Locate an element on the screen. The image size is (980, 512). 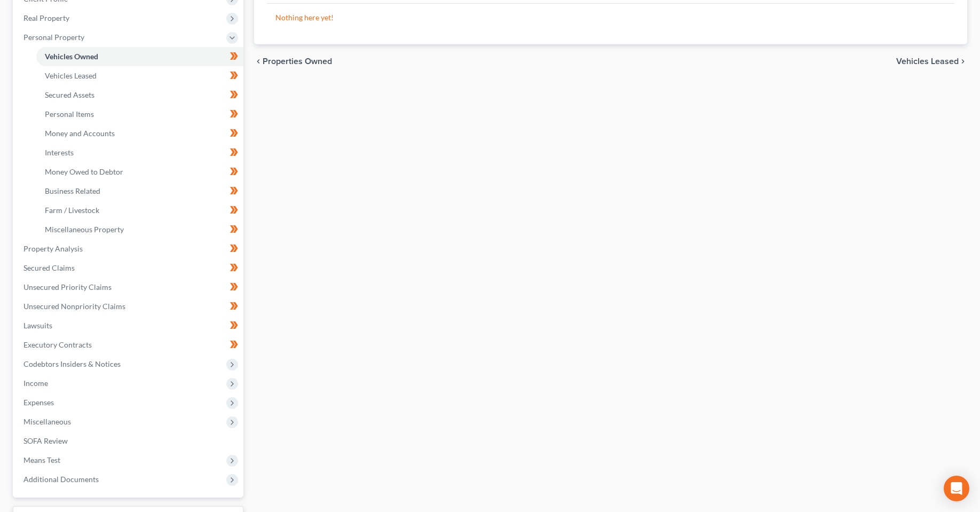
span: Property Analysis is located at coordinates (53, 248).